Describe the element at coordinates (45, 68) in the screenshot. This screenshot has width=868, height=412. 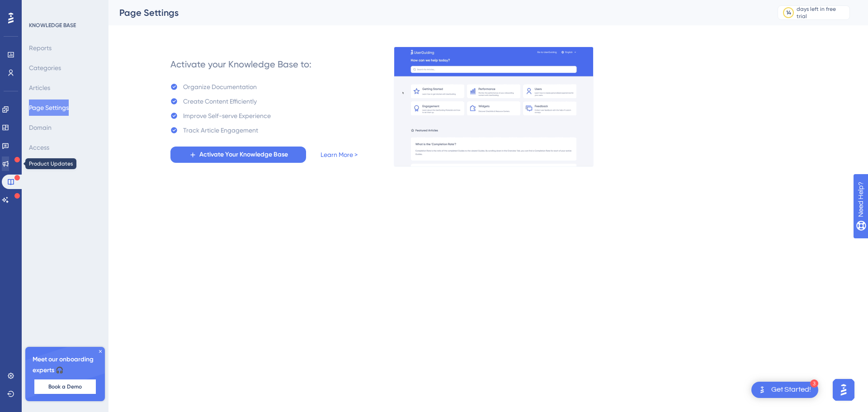
I see `button: Categories` at that location.